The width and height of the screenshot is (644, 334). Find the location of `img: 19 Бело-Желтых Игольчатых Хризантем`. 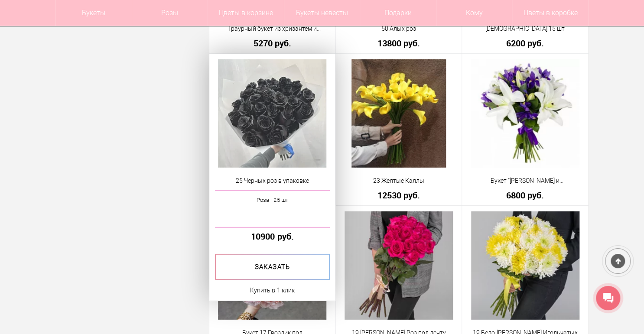

img: 19 Бело-Желтых Игольчатых Хризантем is located at coordinates (525, 265).